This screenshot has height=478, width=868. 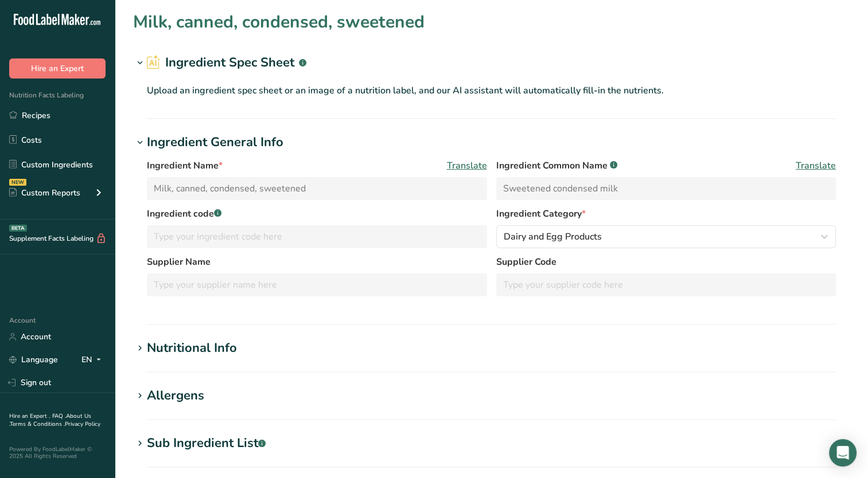 What do you see at coordinates (553, 236) in the screenshot?
I see `span: Dairy and Egg Products` at bounding box center [553, 236].